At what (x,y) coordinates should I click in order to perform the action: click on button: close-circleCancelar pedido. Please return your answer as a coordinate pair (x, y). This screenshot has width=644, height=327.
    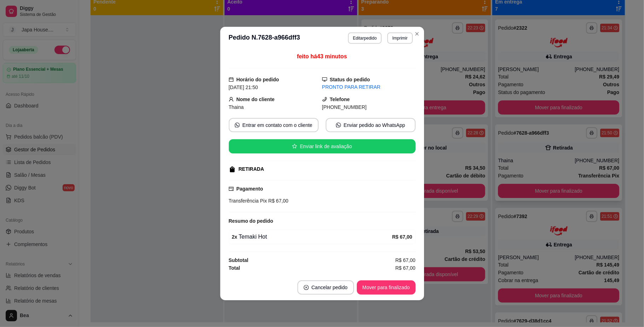
    Looking at the image, I should click on (326, 288).